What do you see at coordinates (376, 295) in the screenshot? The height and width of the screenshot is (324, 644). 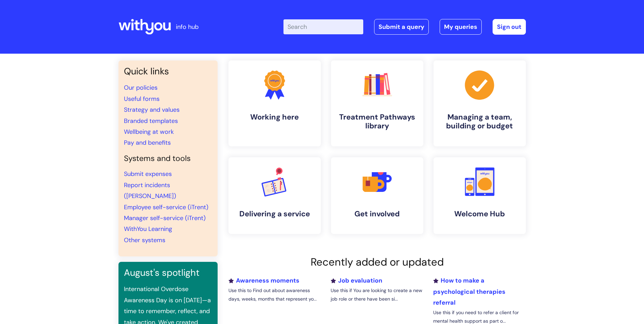 I see `p: Use this if You are looking to create a new job role or there have been si...` at bounding box center [376, 295].